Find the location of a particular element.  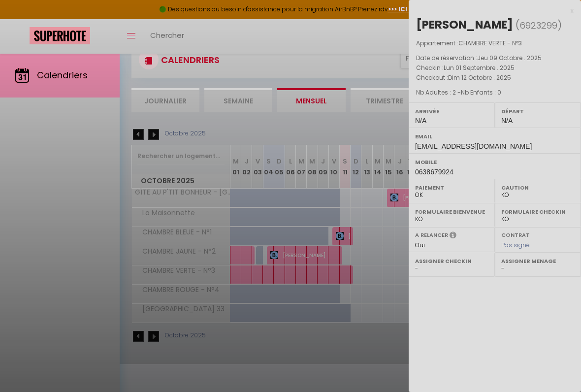

label: Assigner Checkin is located at coordinates (452, 261).